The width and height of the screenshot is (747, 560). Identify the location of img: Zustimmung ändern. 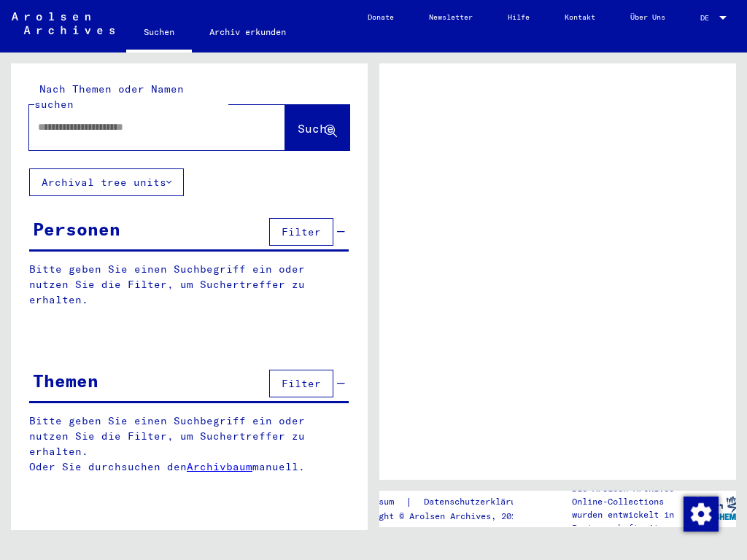
(701, 514).